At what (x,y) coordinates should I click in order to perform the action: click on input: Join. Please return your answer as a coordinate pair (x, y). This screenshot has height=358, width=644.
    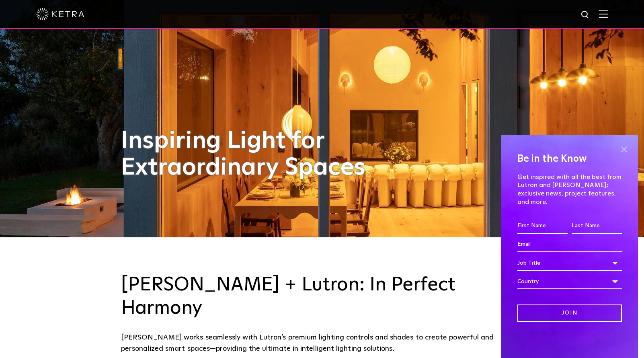
    Looking at the image, I should click on (570, 313).